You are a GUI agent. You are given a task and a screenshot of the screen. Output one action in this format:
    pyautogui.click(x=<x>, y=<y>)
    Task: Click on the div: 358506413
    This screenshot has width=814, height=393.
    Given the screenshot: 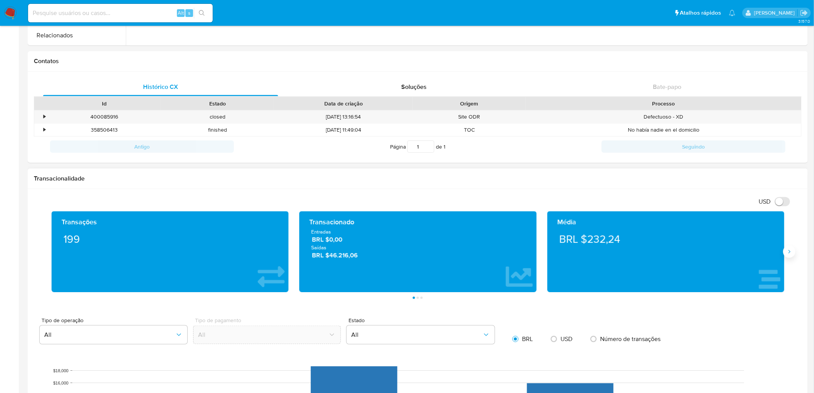 What is the action you would take?
    pyautogui.click(x=104, y=130)
    